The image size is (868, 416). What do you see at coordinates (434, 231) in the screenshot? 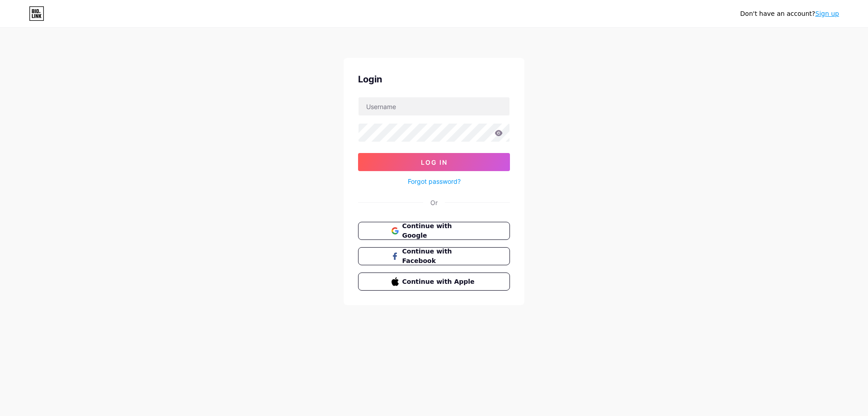
I see `button: Continue with Google` at bounding box center [434, 231].